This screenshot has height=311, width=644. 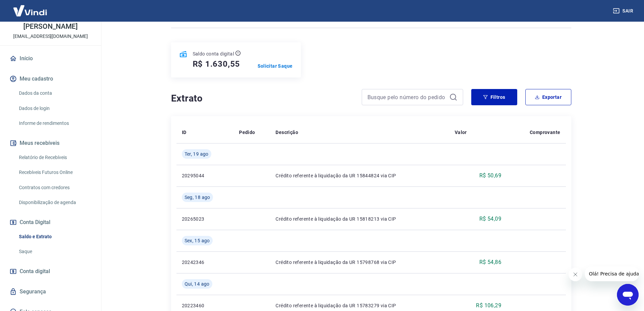 I want to click on p: R$ 54,09, so click(x=490, y=219).